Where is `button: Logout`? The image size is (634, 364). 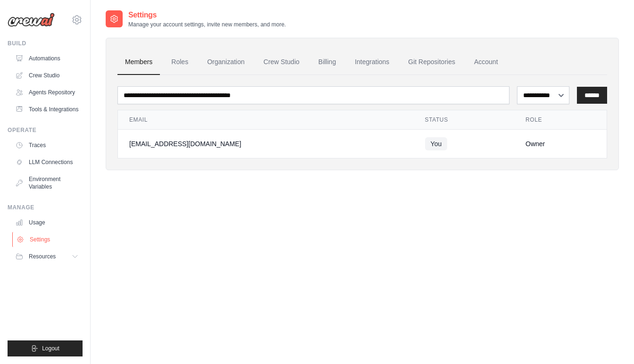 button: Logout is located at coordinates (45, 349).